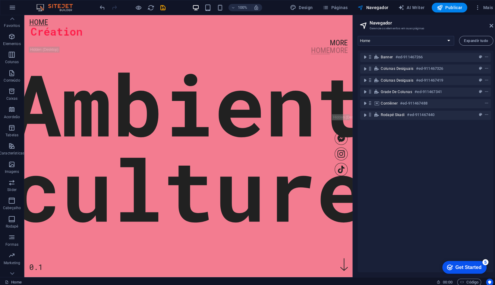  Describe the element at coordinates (466, 280) in the screenshot. I see `span: Código` at that location.